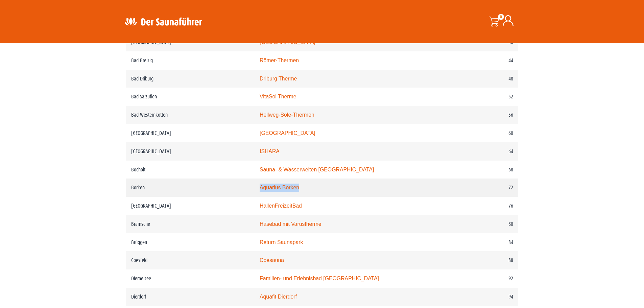  What do you see at coordinates (190, 115) in the screenshot?
I see `td: Bad Westernkotten` at bounding box center [190, 115].